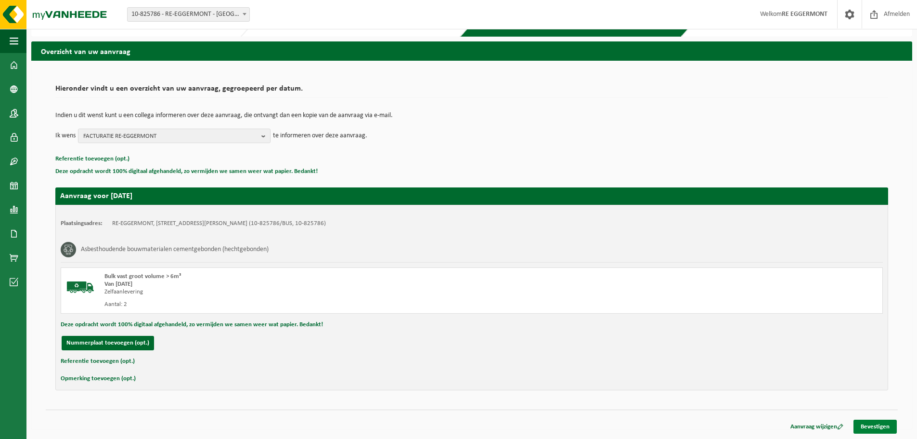 This screenshot has width=917, height=439. What do you see at coordinates (174, 136) in the screenshot?
I see `button: FACTURATIE RE-EGGERMONT` at bounding box center [174, 136].